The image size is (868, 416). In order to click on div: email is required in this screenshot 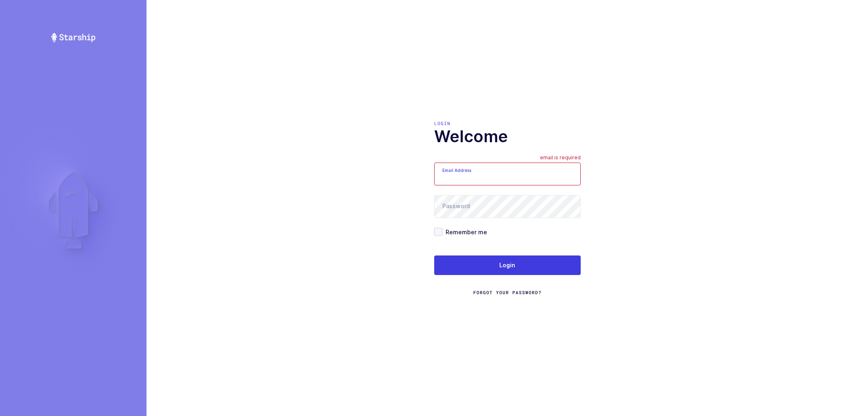, I will do `click(560, 158)`.